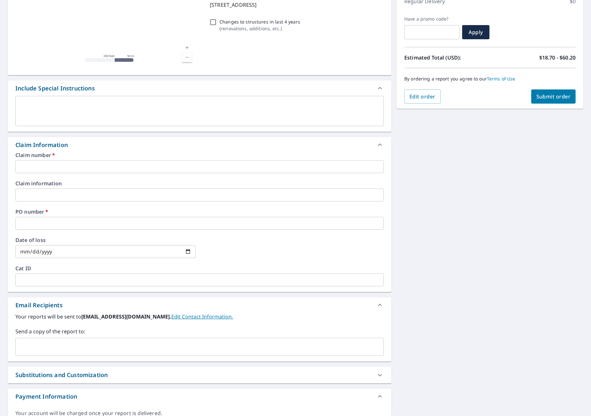 This screenshot has height=416, width=591. Describe the element at coordinates (200, 155) in the screenshot. I see `label: Claim number` at that location.